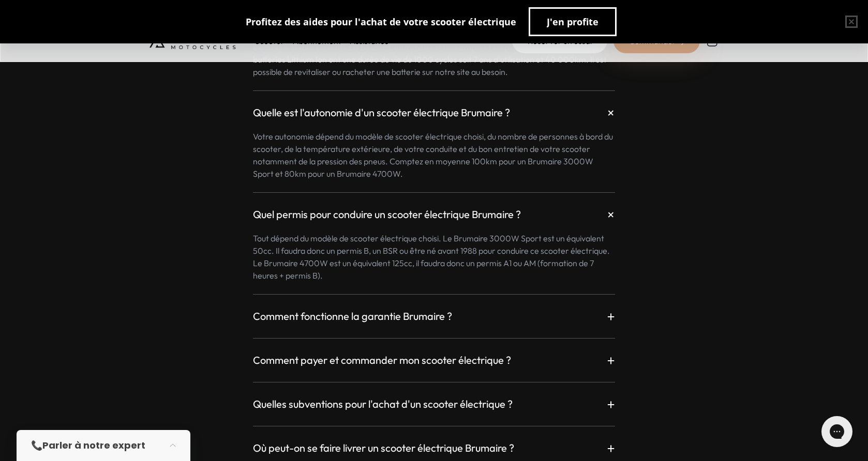 Image resolution: width=868 pixels, height=461 pixels. What do you see at coordinates (382, 360) in the screenshot?
I see `h3: Comment payer et commander mon scooter électrique ?` at bounding box center [382, 360].